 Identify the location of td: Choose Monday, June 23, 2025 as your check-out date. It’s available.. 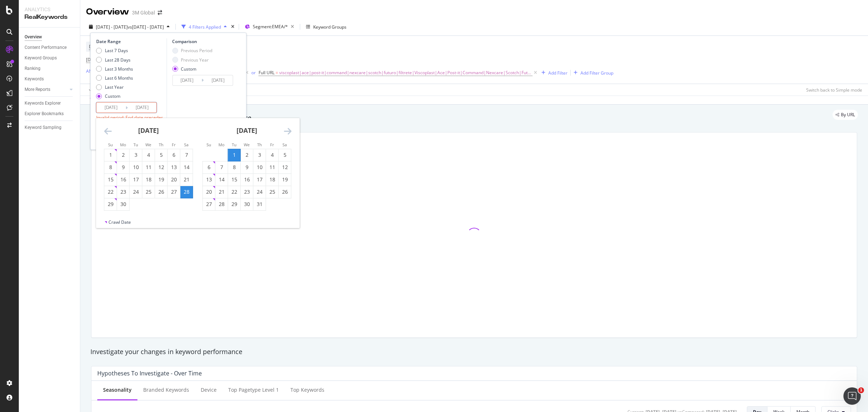
(123, 192).